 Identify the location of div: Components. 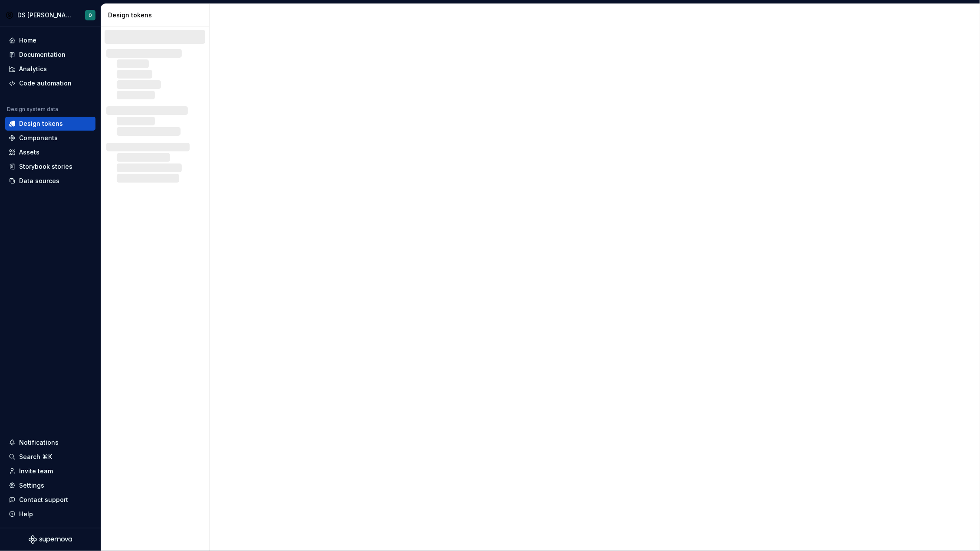
(38, 138).